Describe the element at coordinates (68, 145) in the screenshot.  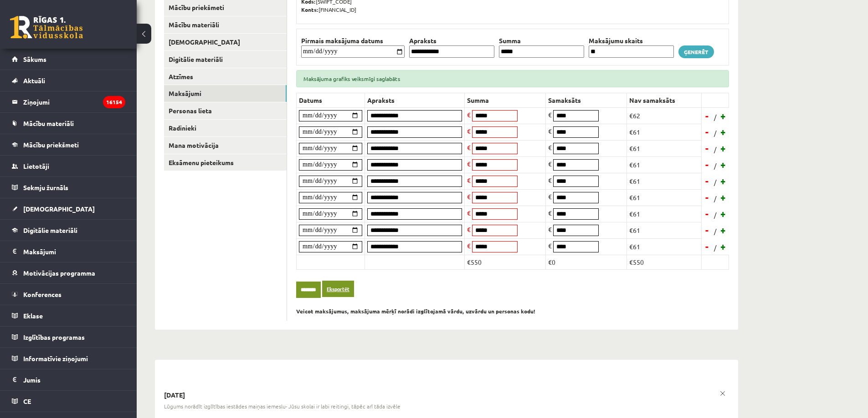
I see `a: Mācību priekšmeti` at that location.